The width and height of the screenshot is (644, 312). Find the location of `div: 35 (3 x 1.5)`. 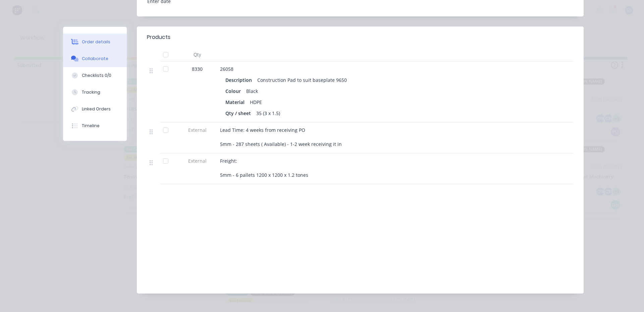

div: 35 (3 x 1.5) is located at coordinates (268, 113).